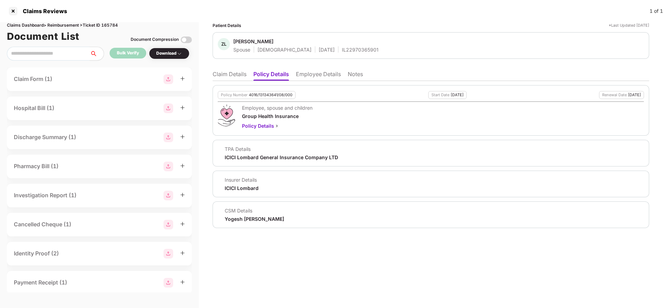 The image size is (663, 308). What do you see at coordinates (43, 11) in the screenshot?
I see `div: Claims Reviews` at bounding box center [43, 11].